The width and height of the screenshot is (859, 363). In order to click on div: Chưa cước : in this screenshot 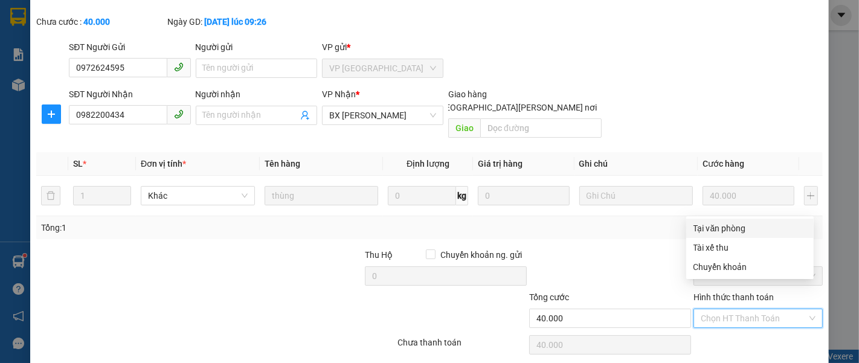, I will do `click(101, 22)`.